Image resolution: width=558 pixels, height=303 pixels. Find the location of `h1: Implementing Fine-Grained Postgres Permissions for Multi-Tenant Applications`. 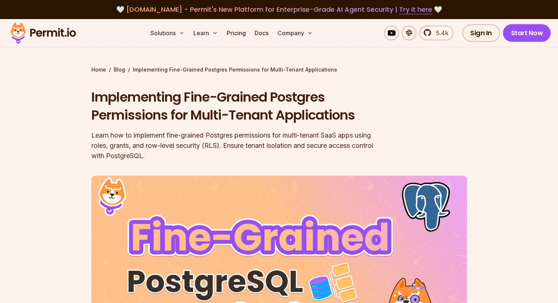

h1: Implementing Fine-Grained Postgres Permissions for Multi-Tenant Applications is located at coordinates (232, 106).